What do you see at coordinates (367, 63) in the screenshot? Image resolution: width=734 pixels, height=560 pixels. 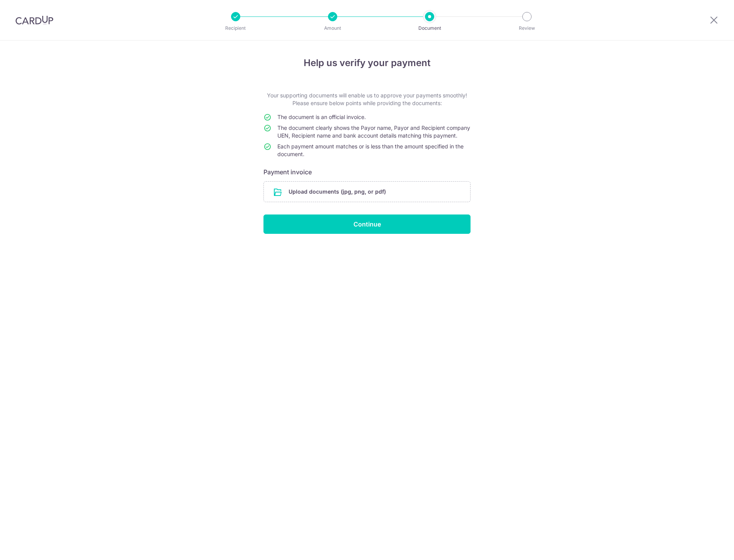 I see `h4: Help us verify your payment` at bounding box center [367, 63].